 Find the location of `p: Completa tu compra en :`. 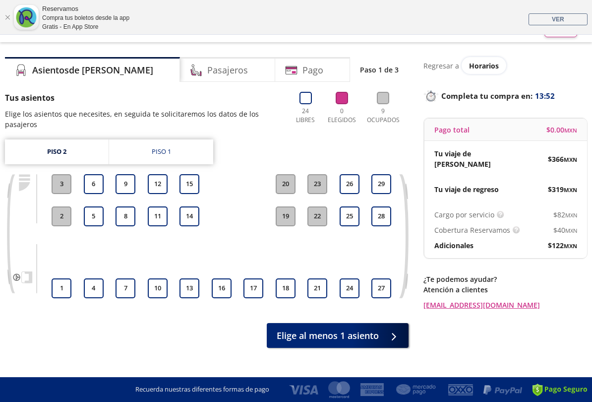

p: Completa tu compra en : is located at coordinates (506, 96).